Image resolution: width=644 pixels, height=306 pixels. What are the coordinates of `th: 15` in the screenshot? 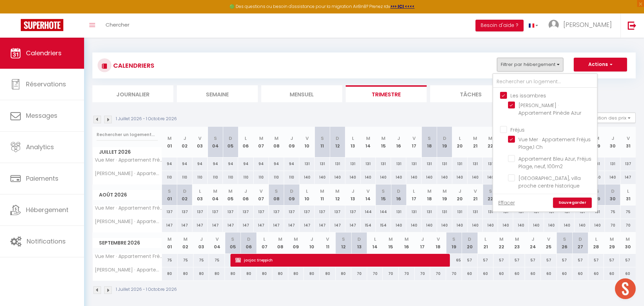 It's located at (383, 195).